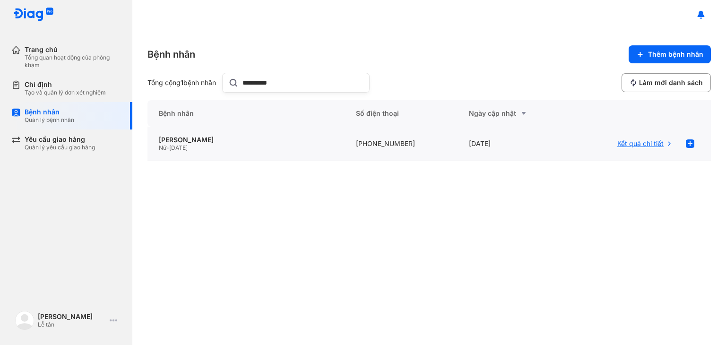 The width and height of the screenshot is (726, 345). I want to click on div: Chỉ định, so click(65, 85).